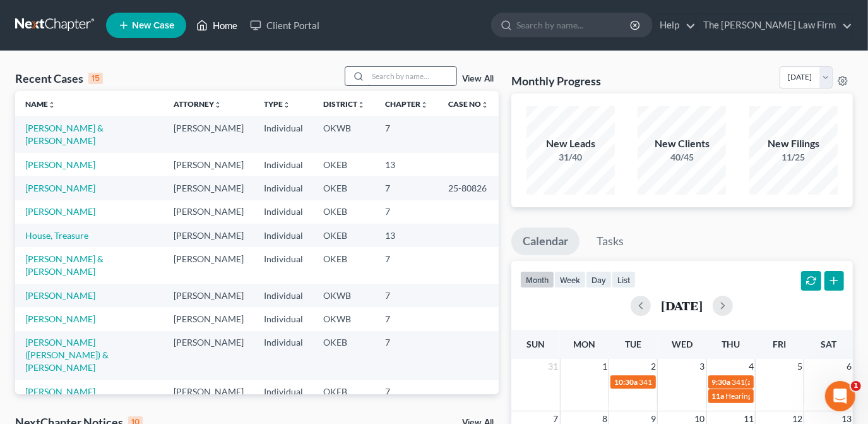  Describe the element at coordinates (40, 104) in the screenshot. I see `a: Nameunfold_more` at that location.